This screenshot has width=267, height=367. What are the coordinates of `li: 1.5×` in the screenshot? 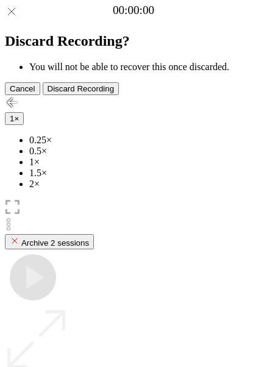 It's located at (146, 173).